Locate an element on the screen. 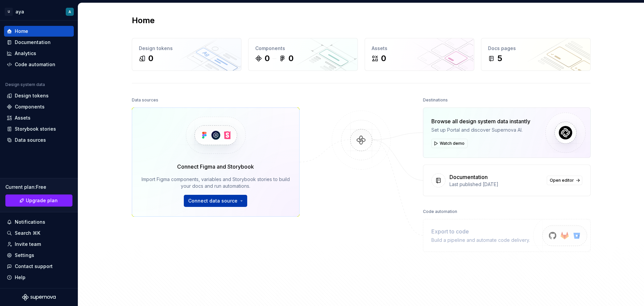 The image size is (644, 306). div: Notifications is located at coordinates (30, 222).